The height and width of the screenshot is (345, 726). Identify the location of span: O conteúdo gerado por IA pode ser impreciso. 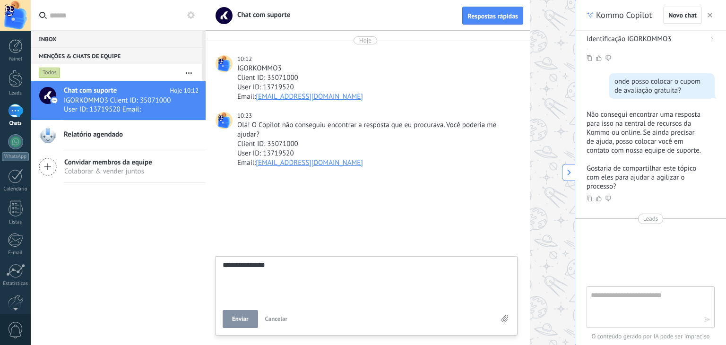
(650, 336).